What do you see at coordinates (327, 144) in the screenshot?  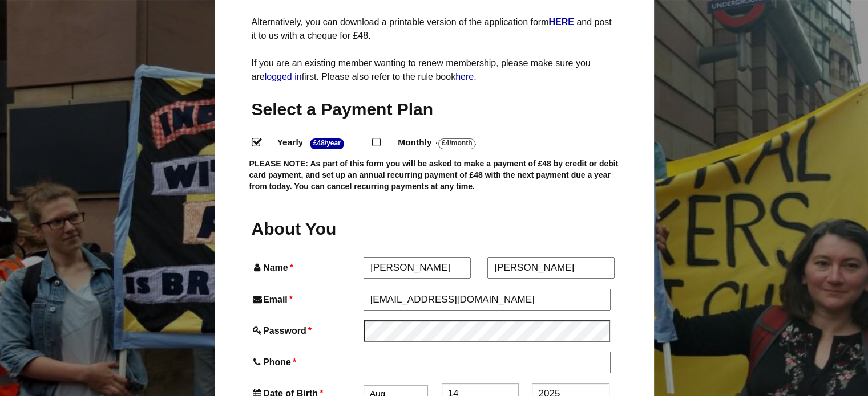 I see `strong: £48/Year` at bounding box center [327, 144].